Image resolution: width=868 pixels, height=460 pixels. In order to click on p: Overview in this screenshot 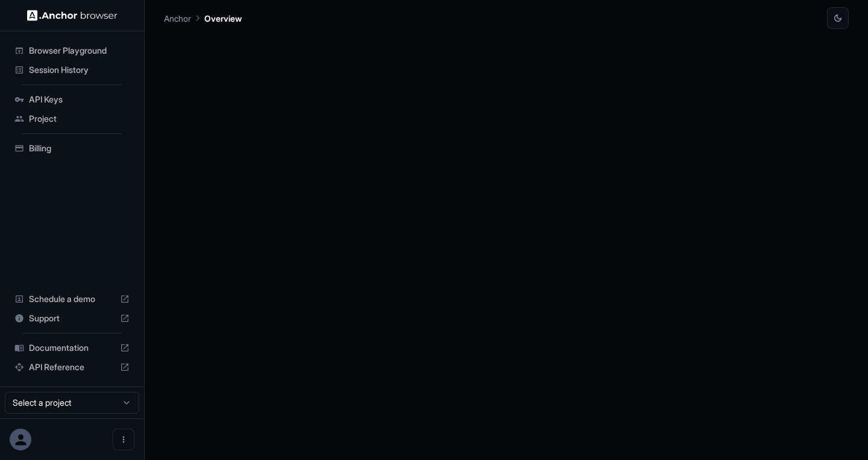, I will do `click(223, 18)`.